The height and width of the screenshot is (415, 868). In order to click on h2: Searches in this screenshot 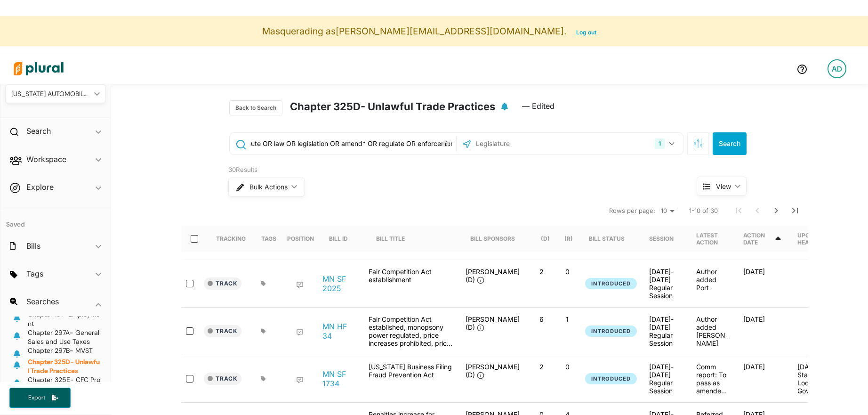, I will do `click(42, 302)`.